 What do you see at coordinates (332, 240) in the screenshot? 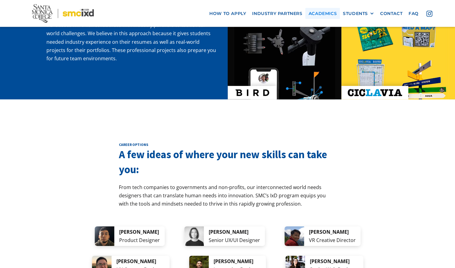
I see `div: VR Creative Director` at bounding box center [332, 240].